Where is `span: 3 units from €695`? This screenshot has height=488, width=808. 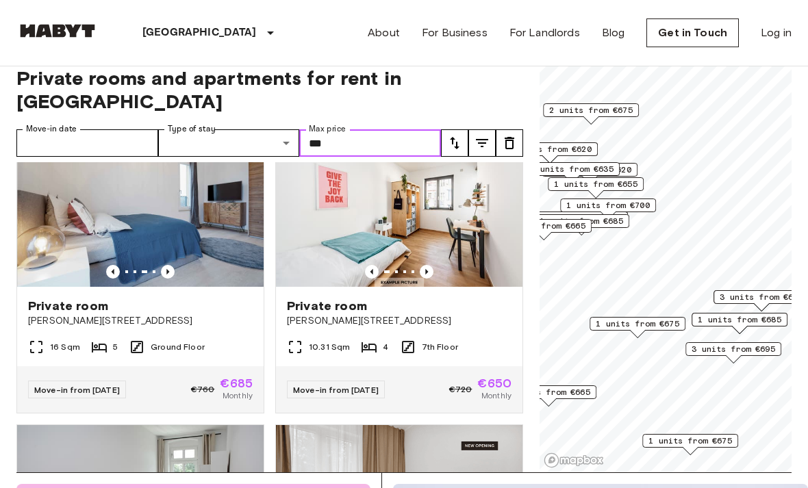 span: 3 units from €695 is located at coordinates (733, 349).